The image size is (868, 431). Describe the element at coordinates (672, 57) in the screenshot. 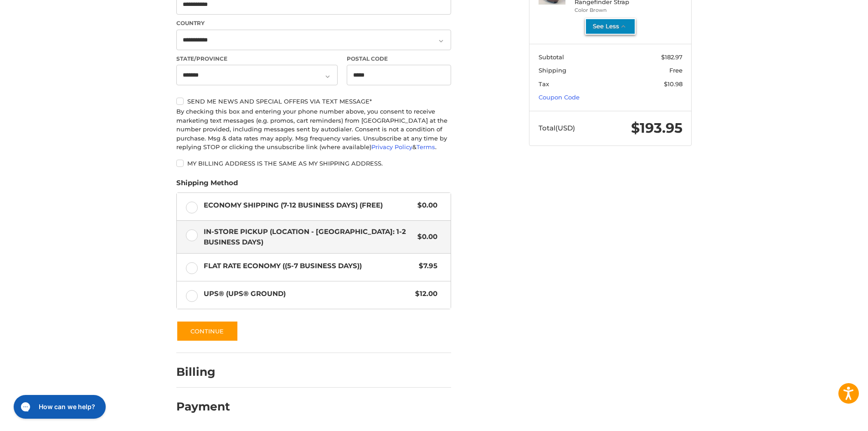

I see `span: $182.97` at that location.